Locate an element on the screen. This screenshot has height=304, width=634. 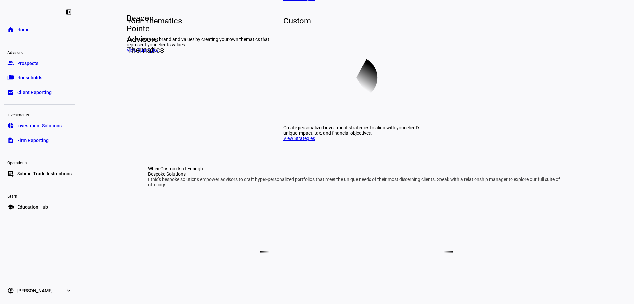
eth-mat-symbol: description is located at coordinates (11, 140).